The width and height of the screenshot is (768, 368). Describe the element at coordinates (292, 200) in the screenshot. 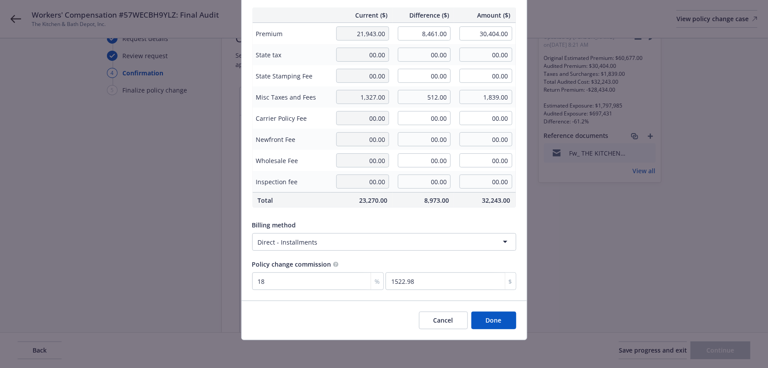

I see `span: Total` at that location.